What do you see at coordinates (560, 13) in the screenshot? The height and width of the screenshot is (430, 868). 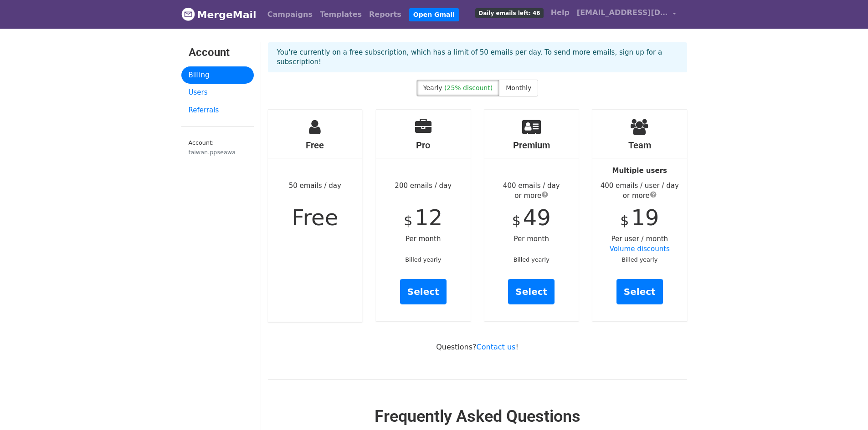 I see `a: Help` at bounding box center [560, 13].